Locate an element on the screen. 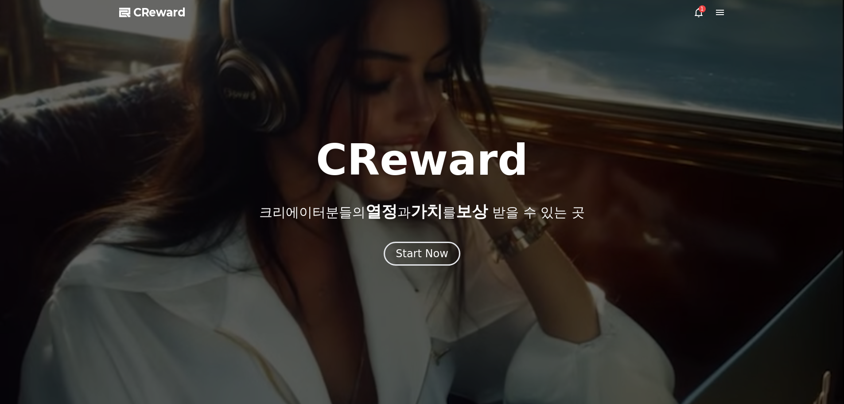  a: CReward is located at coordinates (152, 12).